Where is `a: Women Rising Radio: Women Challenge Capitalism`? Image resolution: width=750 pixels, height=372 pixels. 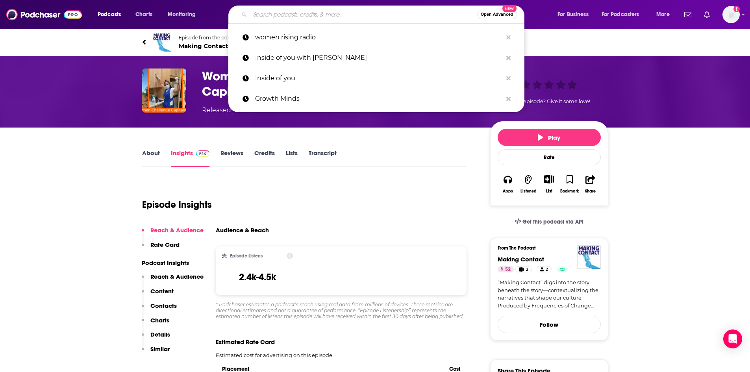
a: Women Rising Radio: Women Challenge Capitalism is located at coordinates (164, 91).